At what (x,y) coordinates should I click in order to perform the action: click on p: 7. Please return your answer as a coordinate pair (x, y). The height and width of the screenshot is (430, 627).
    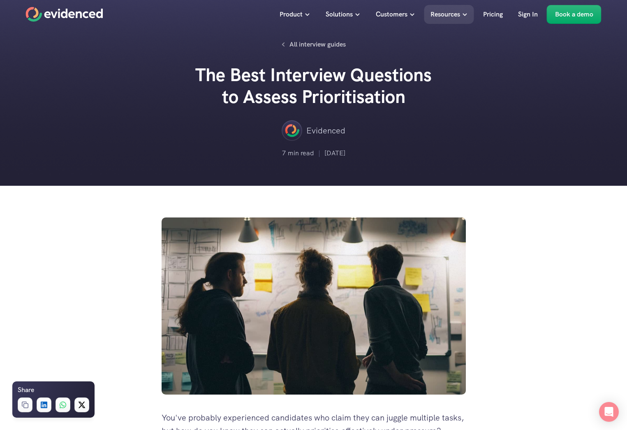
    Looking at the image, I should click on (284, 153).